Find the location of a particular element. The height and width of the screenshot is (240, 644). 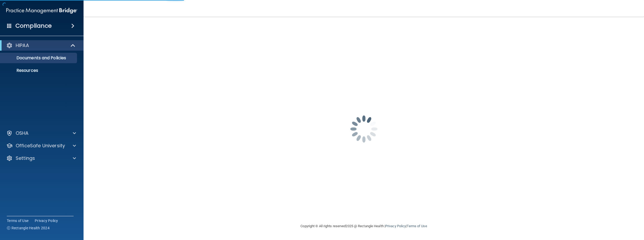

h4: Compliance is located at coordinates (34, 26).